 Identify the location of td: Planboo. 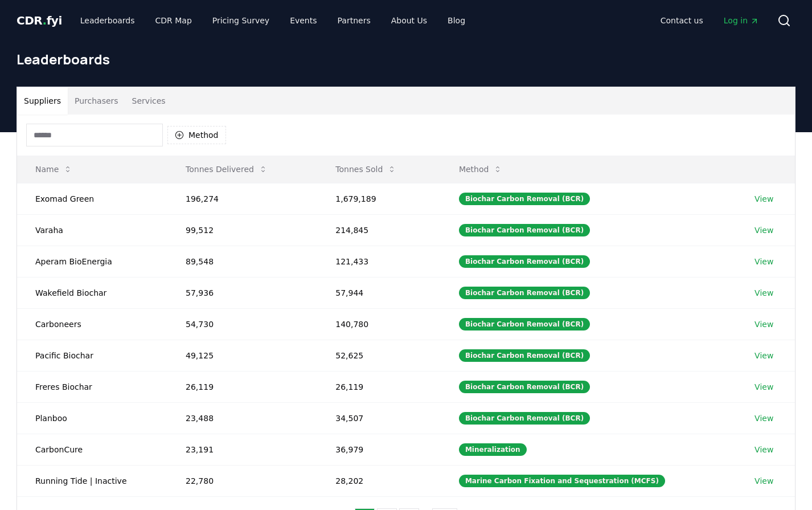
(92, 418).